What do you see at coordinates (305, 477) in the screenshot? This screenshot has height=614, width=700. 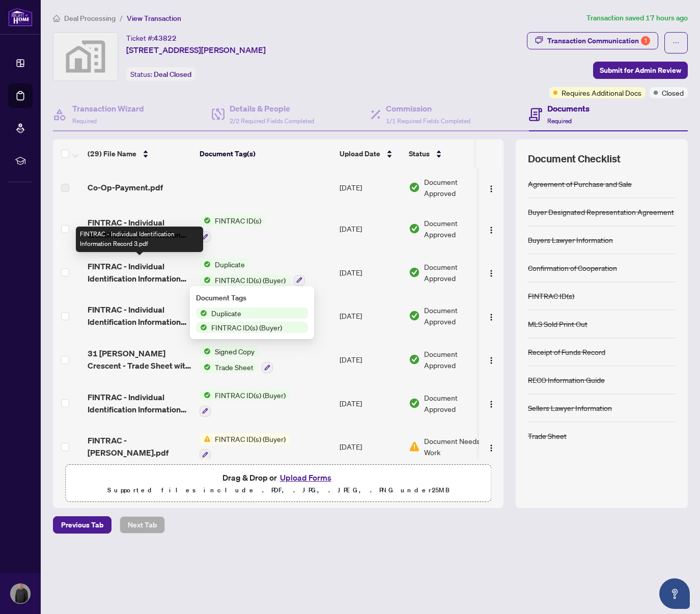 I see `button: Upload Forms` at bounding box center [305, 477].